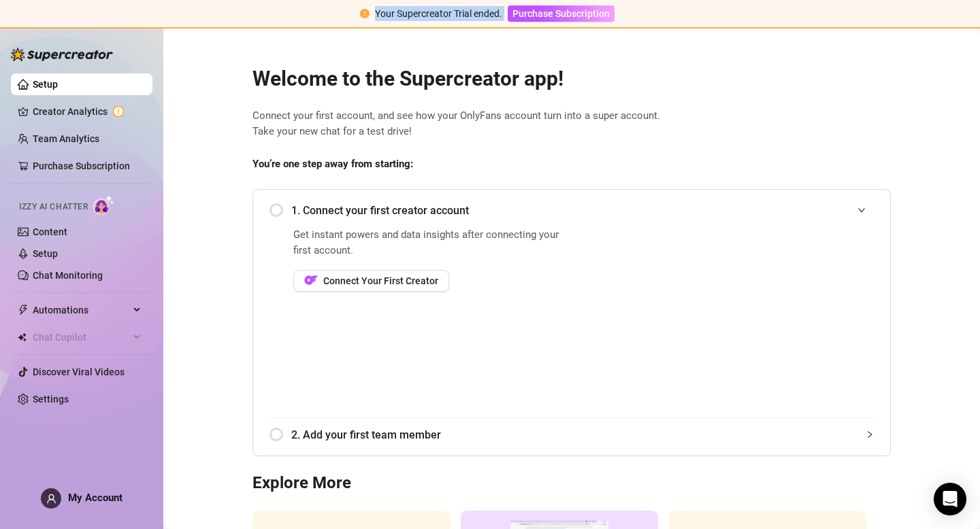 This screenshot has height=529, width=980. I want to click on span: Automations, so click(81, 310).